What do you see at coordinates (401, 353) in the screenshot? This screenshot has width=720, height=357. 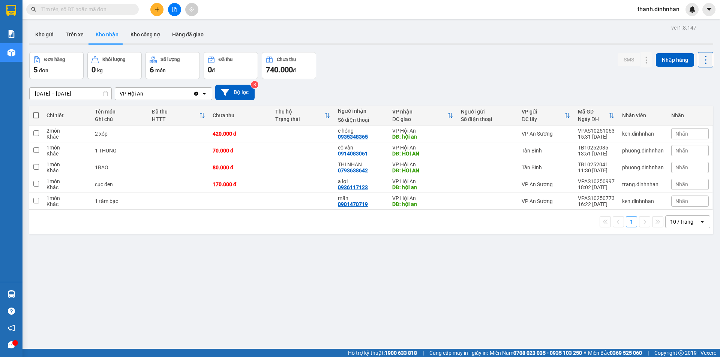 I see `strong: 1900 633 818` at bounding box center [401, 353].